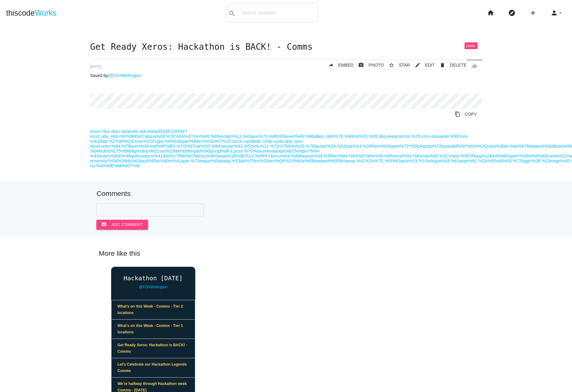 This screenshot has width=572, height=392. Describe the element at coordinates (430, 65) in the screenshot. I see `span: EDIT` at that location.